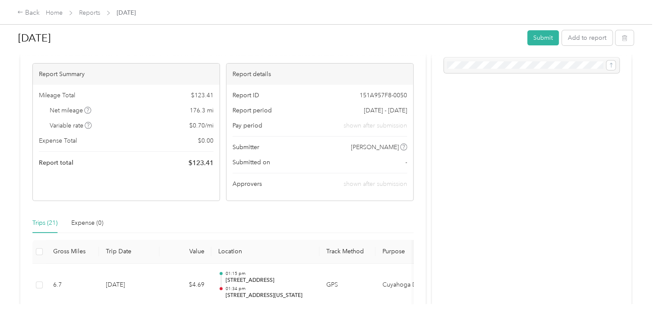  I want to click on p: 01:34 pm, so click(269, 289).